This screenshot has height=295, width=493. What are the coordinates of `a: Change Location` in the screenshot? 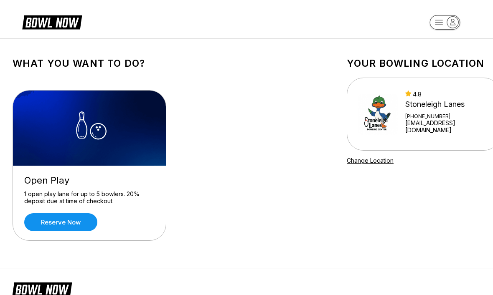 It's located at (370, 160).